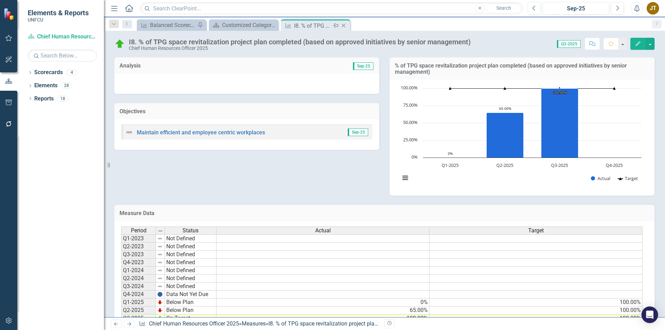 The height and width of the screenshot is (330, 665). Describe the element at coordinates (139, 247) in the screenshot. I see `td: Q2-2023` at that location.